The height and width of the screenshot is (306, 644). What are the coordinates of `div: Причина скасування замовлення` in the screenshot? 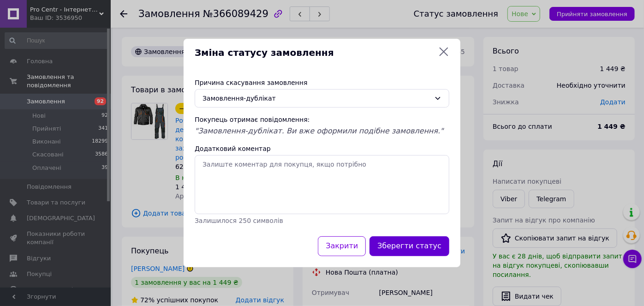 It's located at (322, 83).